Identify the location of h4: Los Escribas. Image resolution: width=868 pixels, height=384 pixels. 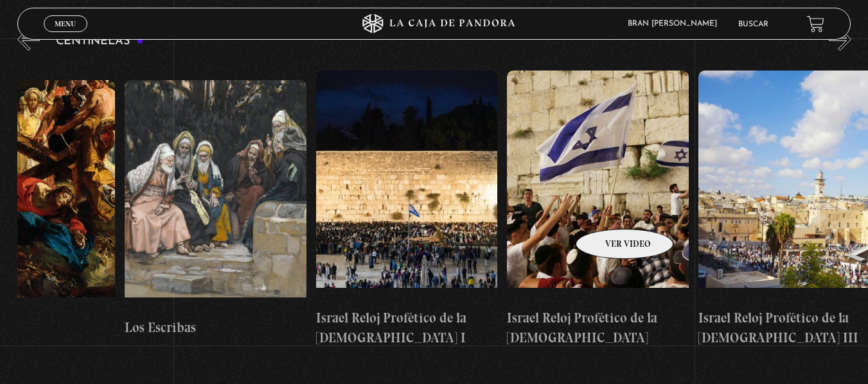
(215, 328).